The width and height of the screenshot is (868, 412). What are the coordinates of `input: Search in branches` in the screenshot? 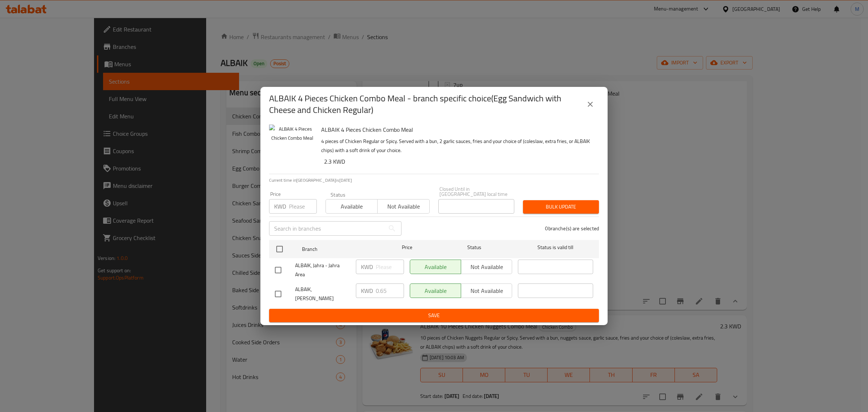 It's located at (327, 228).